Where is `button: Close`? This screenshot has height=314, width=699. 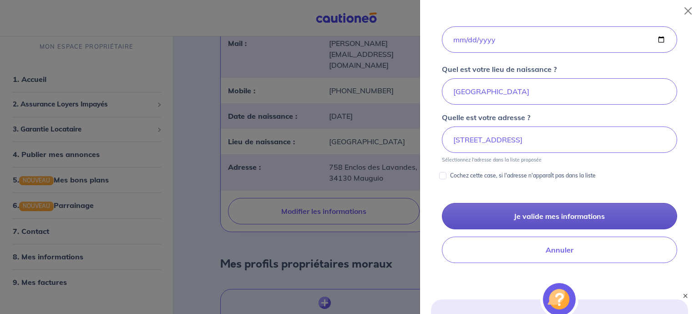 button: Close is located at coordinates (688, 11).